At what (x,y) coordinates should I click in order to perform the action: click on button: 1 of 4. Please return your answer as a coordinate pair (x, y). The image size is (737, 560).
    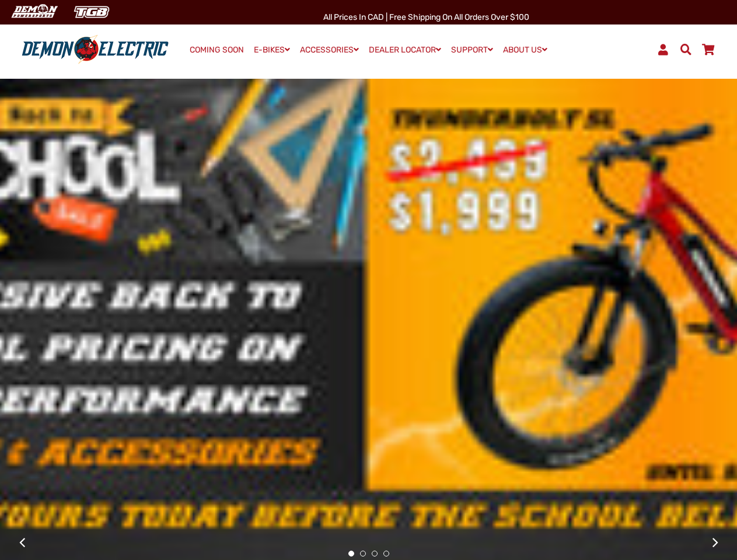
    Looking at the image, I should click on (351, 553).